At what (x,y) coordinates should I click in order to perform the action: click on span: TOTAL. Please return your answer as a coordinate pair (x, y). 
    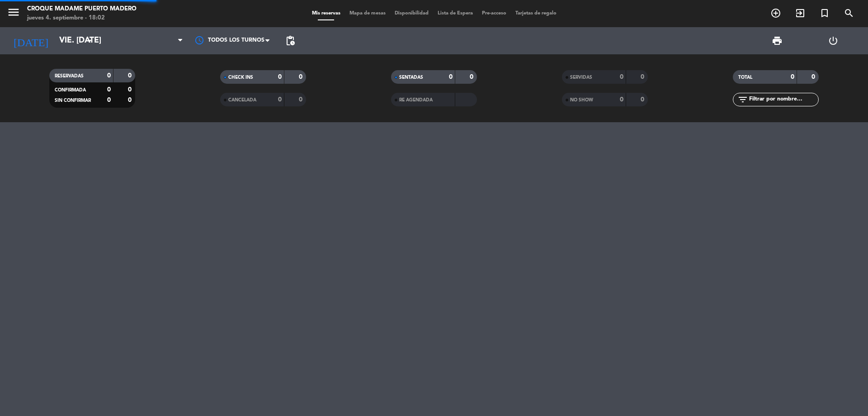
    Looking at the image, I should click on (745, 77).